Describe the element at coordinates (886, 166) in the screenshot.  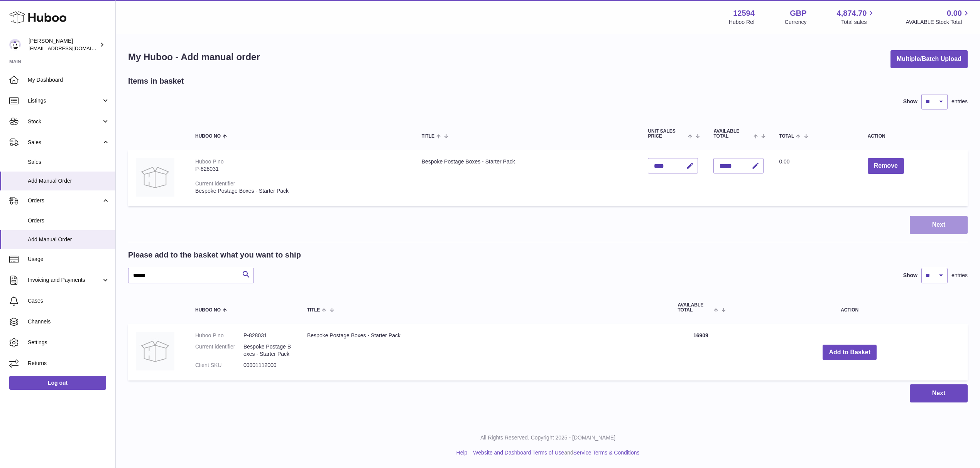
I see `button: Remove` at that location.